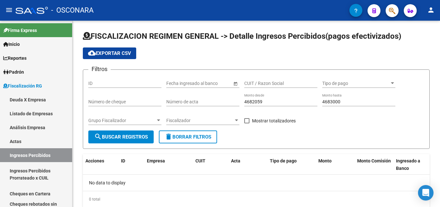 The image size is (440, 207). I want to click on span: Borrar Filtros, so click(188, 137).